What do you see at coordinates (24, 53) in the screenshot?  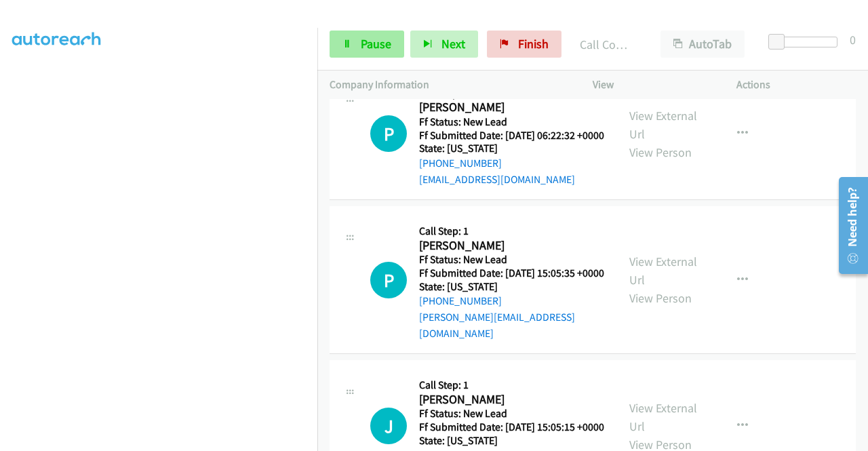 I see `div: Open Resource Center` at bounding box center [24, 53].